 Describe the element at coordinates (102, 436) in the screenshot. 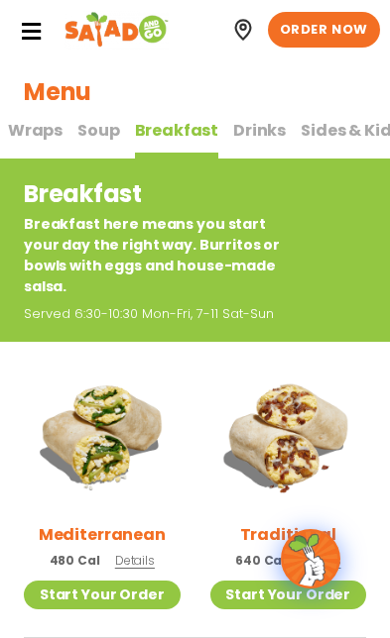

I see `img: Product photo for Mediterranean Breakfast Burrito` at that location.